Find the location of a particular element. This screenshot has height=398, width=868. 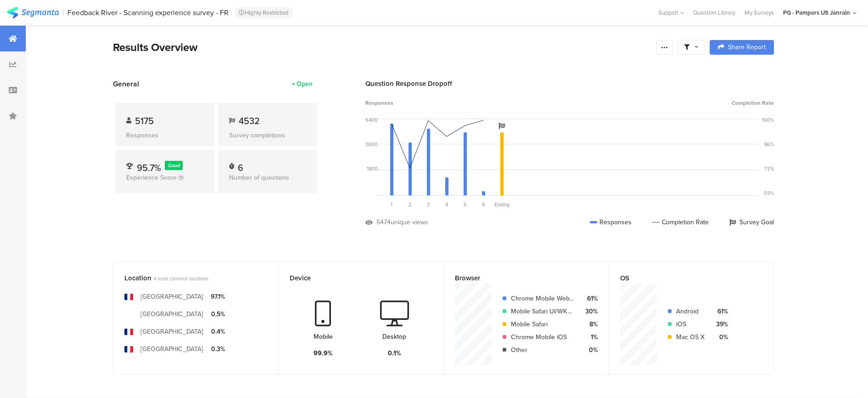

div: 0.4% is located at coordinates (218, 332).